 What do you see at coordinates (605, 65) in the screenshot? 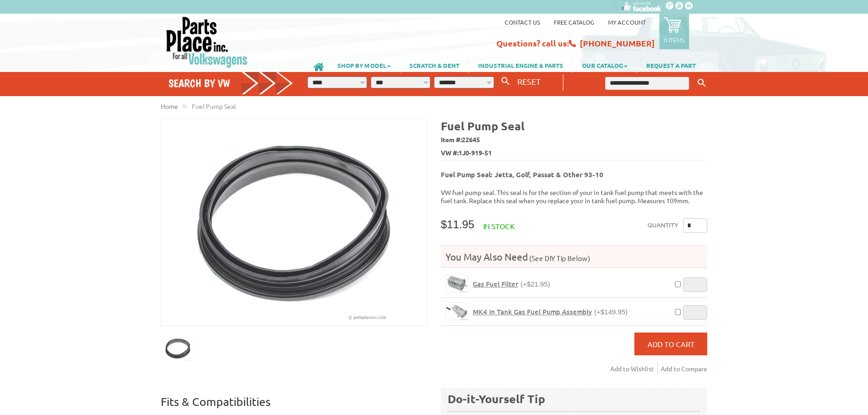
I see `a: OUR CATALOG` at bounding box center [605, 65].